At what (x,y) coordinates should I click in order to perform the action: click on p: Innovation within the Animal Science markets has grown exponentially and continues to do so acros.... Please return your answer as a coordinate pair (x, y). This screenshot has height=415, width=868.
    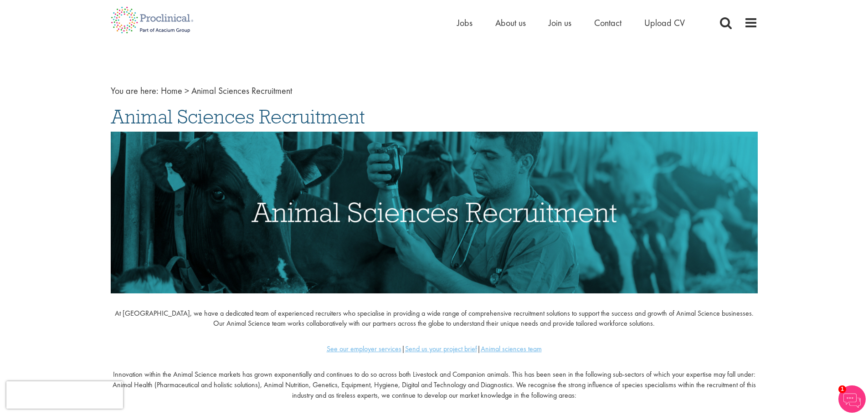
    Looking at the image, I should click on (434, 385).